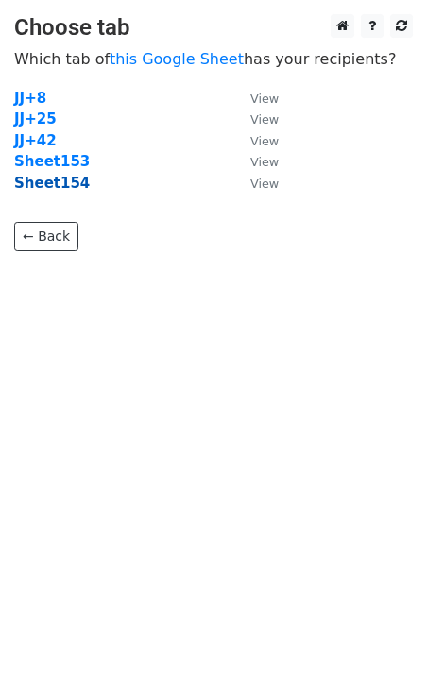  I want to click on h3: Choose tab, so click(213, 27).